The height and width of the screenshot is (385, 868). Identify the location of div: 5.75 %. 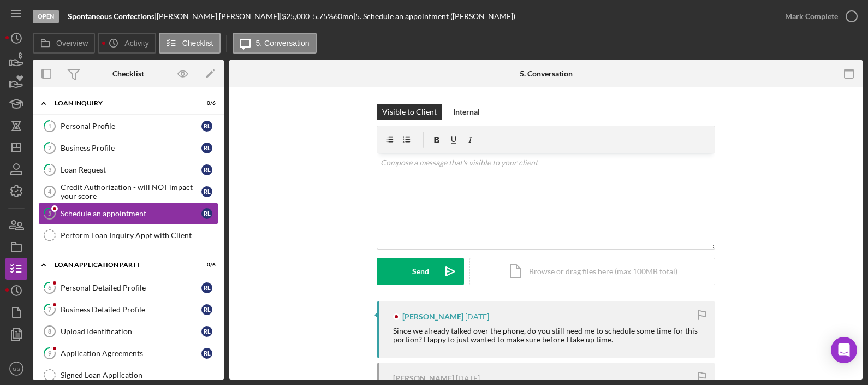
(323, 17).